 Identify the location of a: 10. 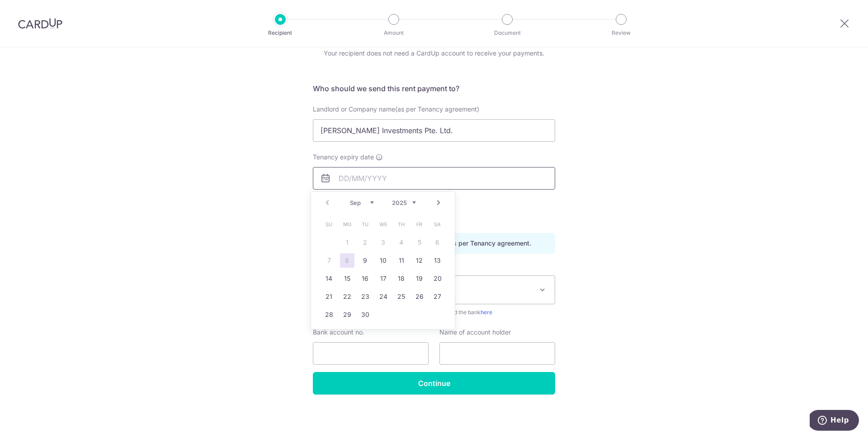
(383, 261).